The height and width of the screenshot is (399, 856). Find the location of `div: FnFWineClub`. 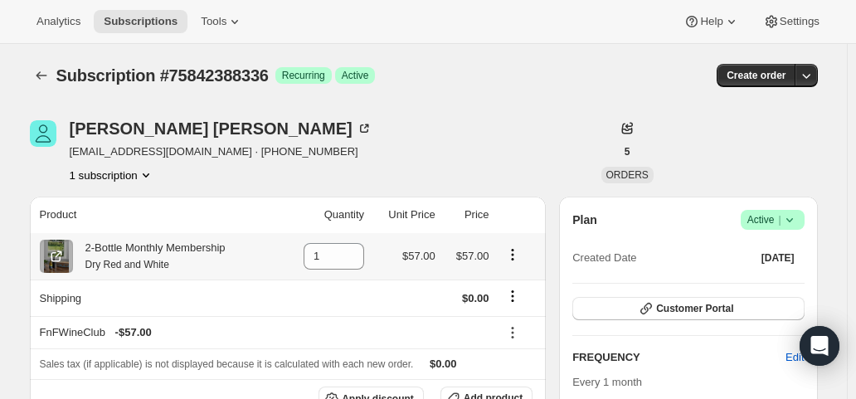

div: FnFWineClub is located at coordinates (265, 333).